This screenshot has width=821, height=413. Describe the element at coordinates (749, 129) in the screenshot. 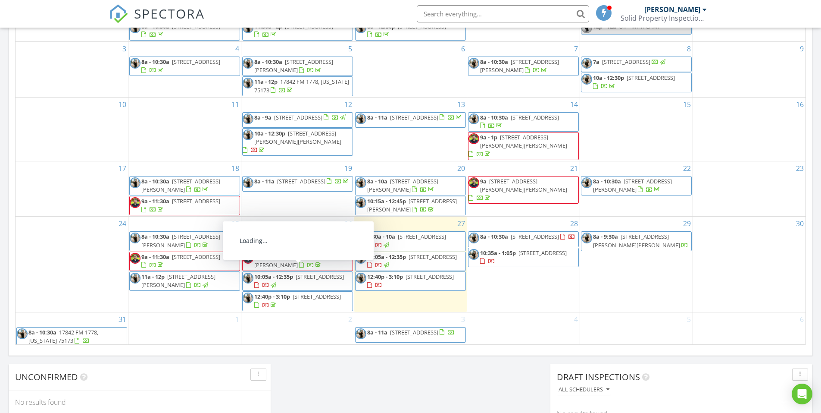

I see `td: Go to August 16, 2025` at that location.